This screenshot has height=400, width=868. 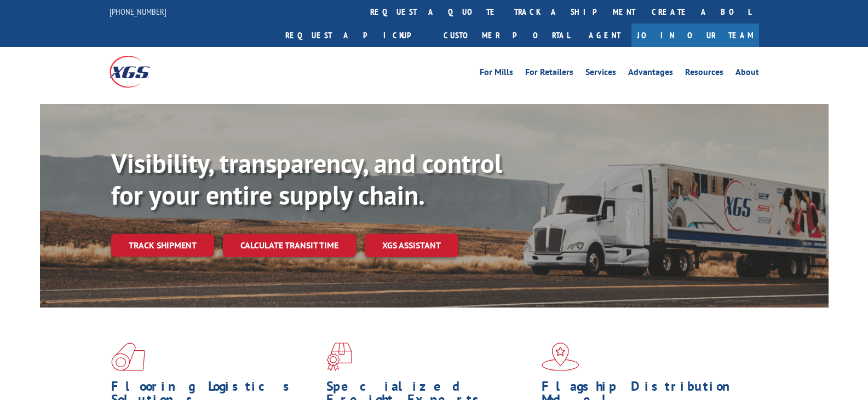 I want to click on a: Advantages, so click(x=651, y=74).